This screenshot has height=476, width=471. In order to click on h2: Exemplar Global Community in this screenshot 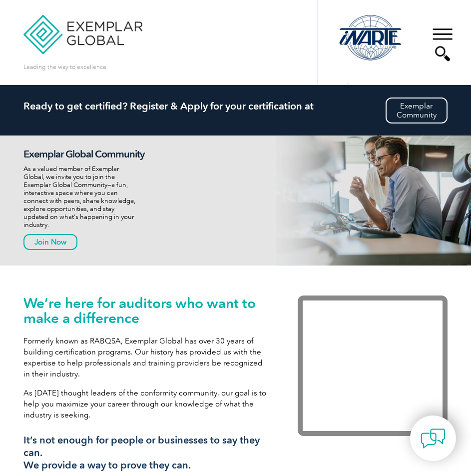, I will do `click(89, 154)`.